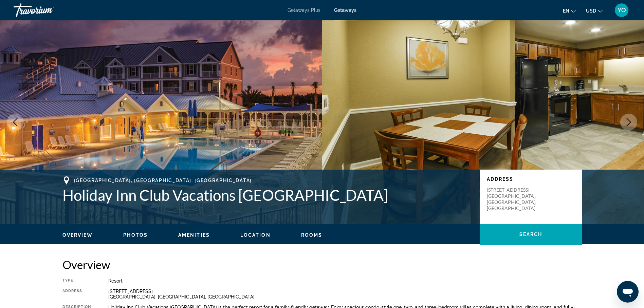 The width and height of the screenshot is (644, 308). What do you see at coordinates (622, 10) in the screenshot?
I see `button: User Menu` at bounding box center [622, 10].